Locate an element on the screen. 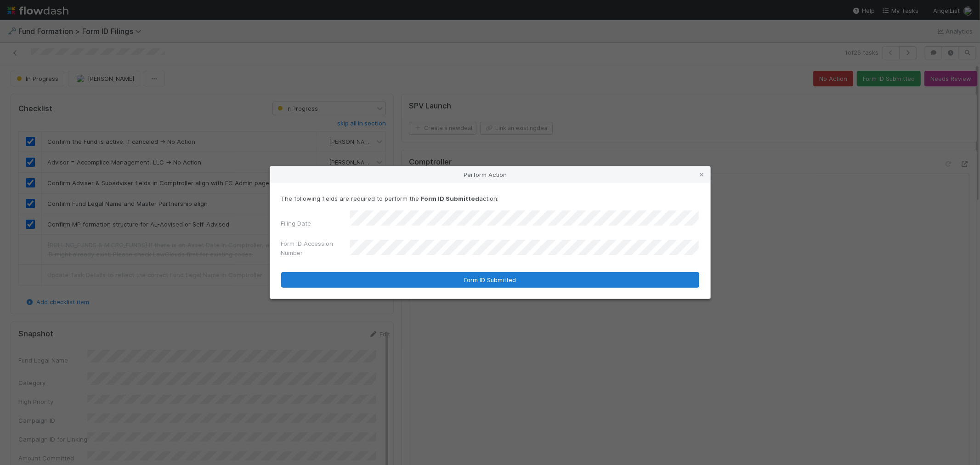 The width and height of the screenshot is (980, 465). label: Filing Date is located at coordinates (296, 224).